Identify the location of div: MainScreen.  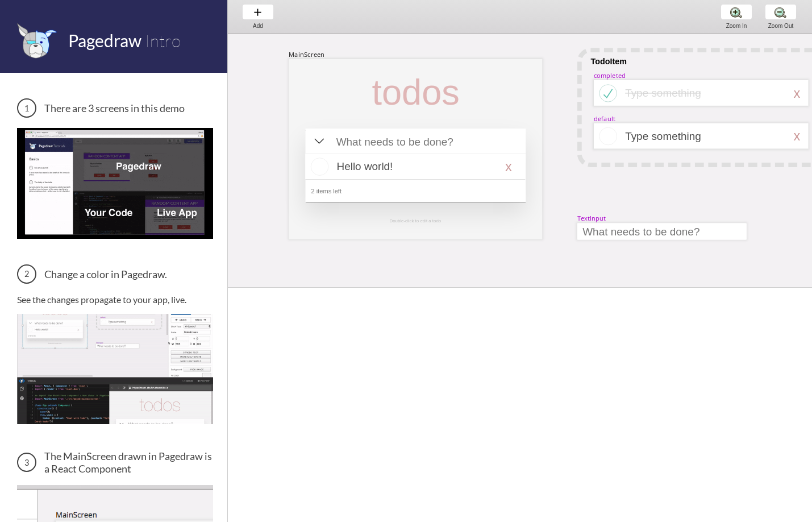
(306, 54).